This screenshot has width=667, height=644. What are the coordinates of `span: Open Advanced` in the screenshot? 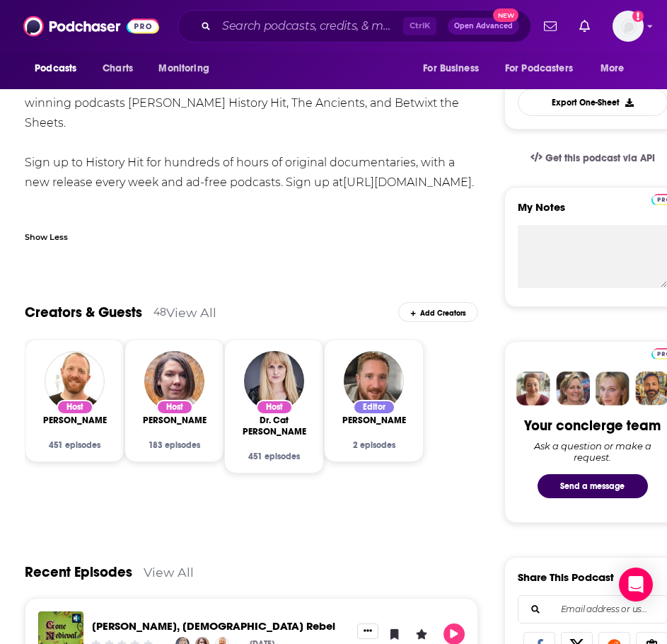 It's located at (483, 26).